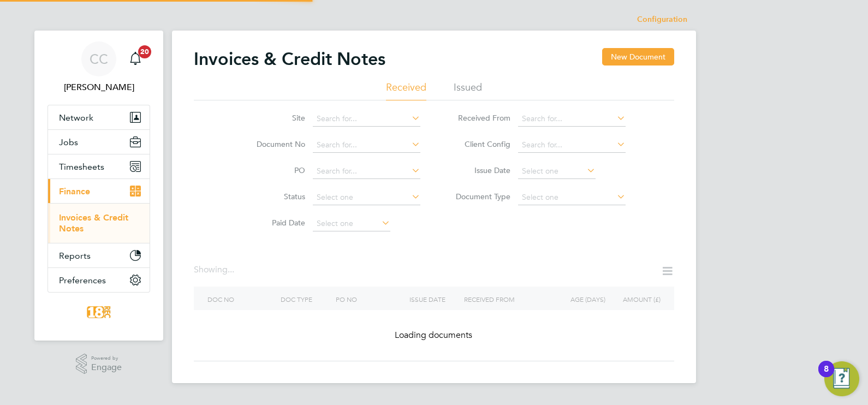 This screenshot has height=405, width=868. I want to click on label: Status, so click(273, 197).